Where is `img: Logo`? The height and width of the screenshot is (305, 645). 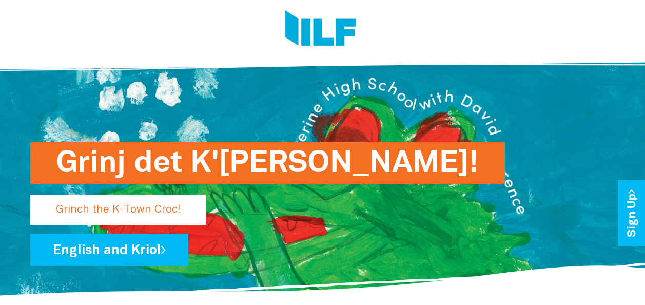 img: Logo is located at coordinates (321, 29).